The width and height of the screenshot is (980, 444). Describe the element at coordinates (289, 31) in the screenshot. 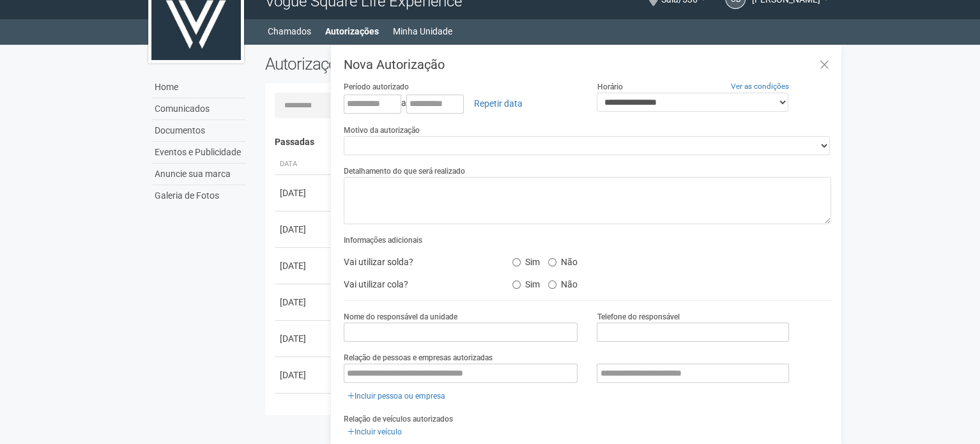

I see `a: Chamados` at that location.